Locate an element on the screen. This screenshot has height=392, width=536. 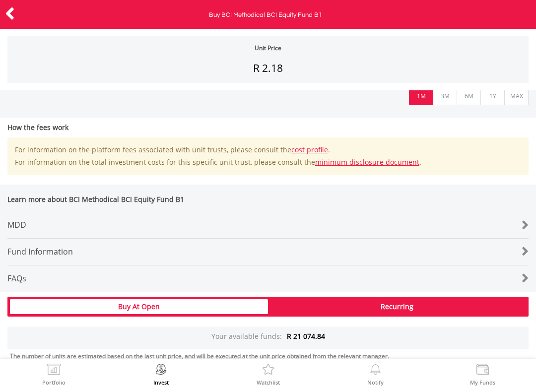
span: R 21 074.84 is located at coordinates (305, 336).